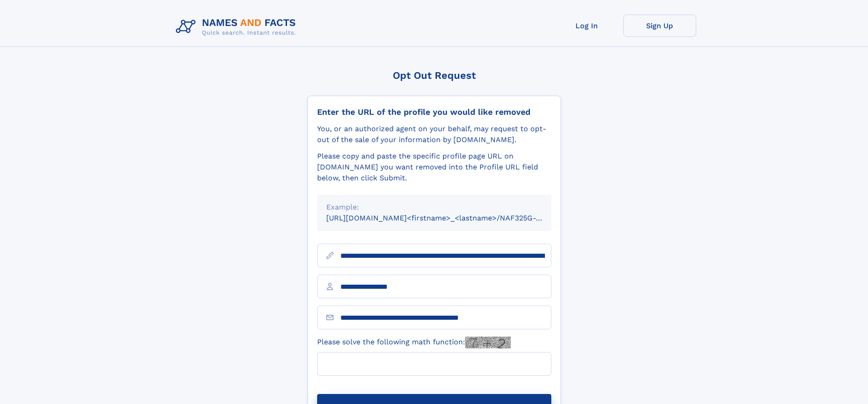  I want to click on div: Enter the URL of the profile you would like removed, so click(434, 112).